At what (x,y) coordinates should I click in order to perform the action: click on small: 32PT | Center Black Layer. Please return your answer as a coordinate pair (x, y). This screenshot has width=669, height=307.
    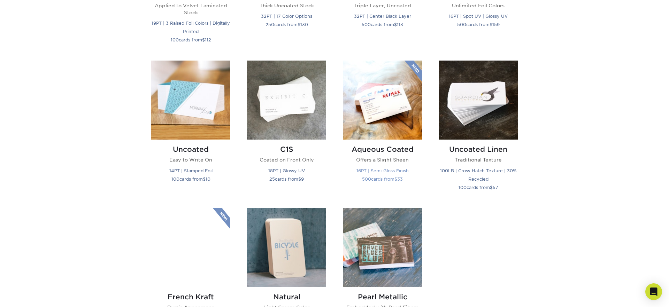
    Looking at the image, I should click on (383, 16).